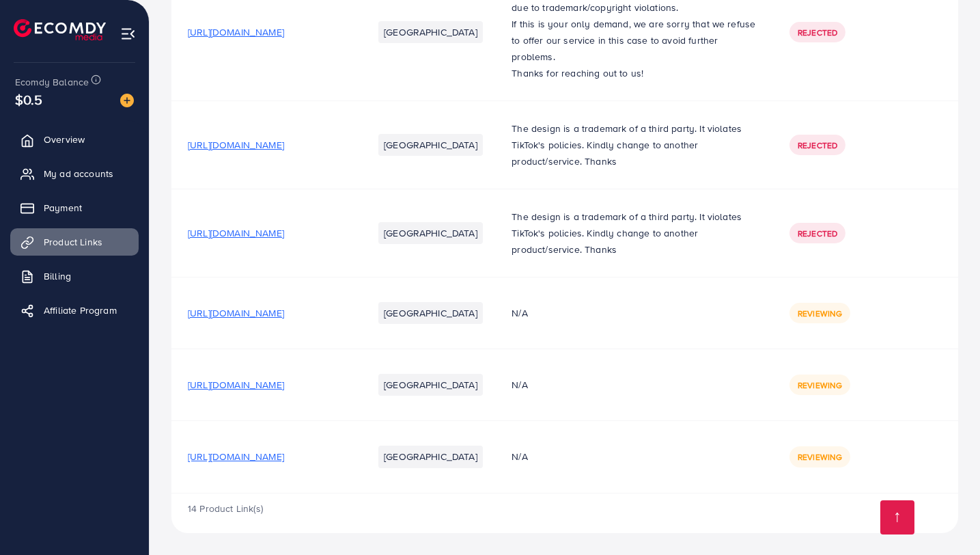  Describe the element at coordinates (29, 99) in the screenshot. I see `span: $0.5` at that location.